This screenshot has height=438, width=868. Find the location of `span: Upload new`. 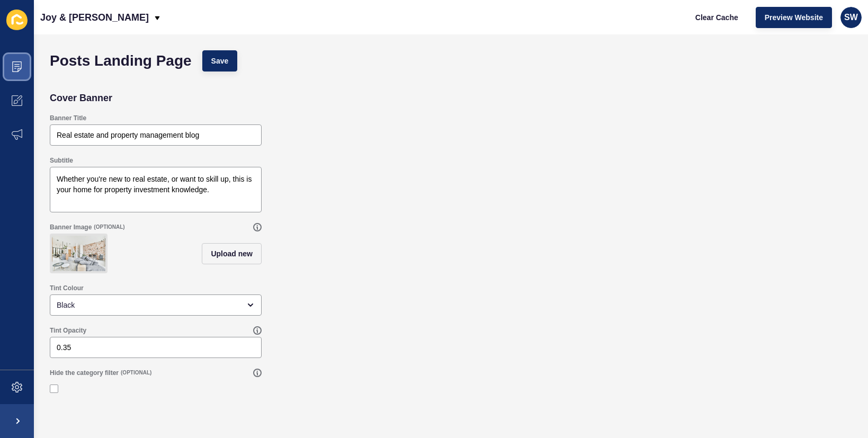

span: Upload new is located at coordinates (231, 253).